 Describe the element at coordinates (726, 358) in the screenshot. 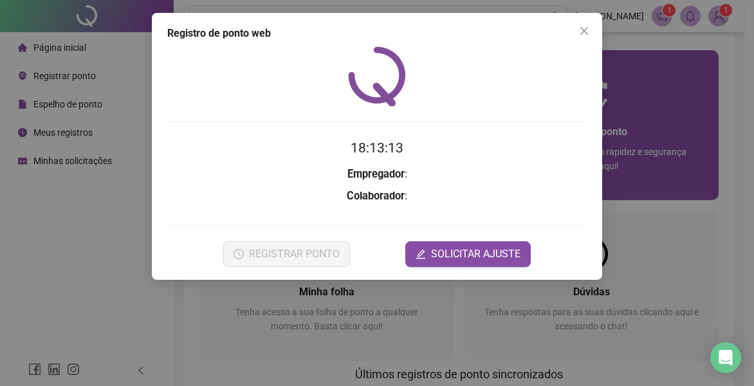

I see `div: Open Intercom Messenger` at that location.